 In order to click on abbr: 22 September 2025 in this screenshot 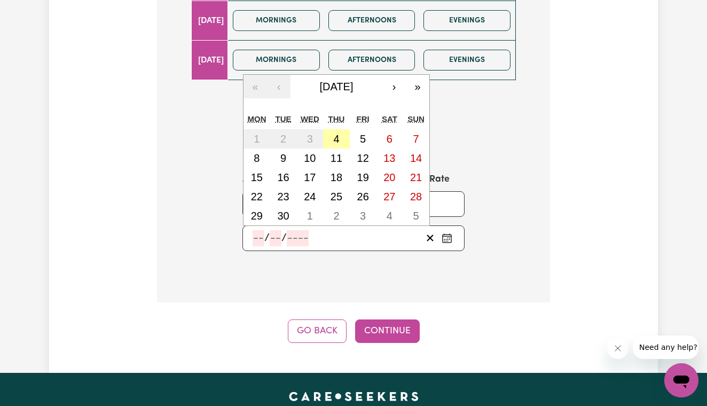, I will do `click(257, 197)`.